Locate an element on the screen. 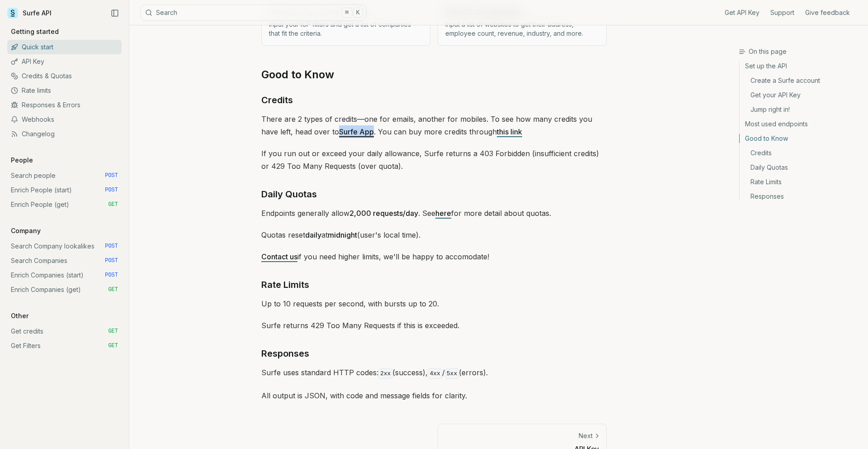  p: Input a list of websites to get their address, employee count, revenue, industry, and more. is located at coordinates (522, 29).